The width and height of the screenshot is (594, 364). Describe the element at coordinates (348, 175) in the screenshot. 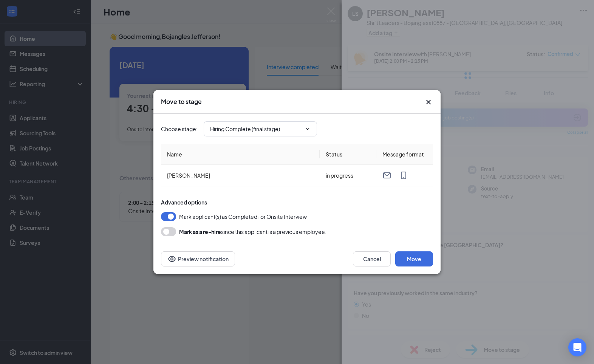

I see `td: in progress` at that location.